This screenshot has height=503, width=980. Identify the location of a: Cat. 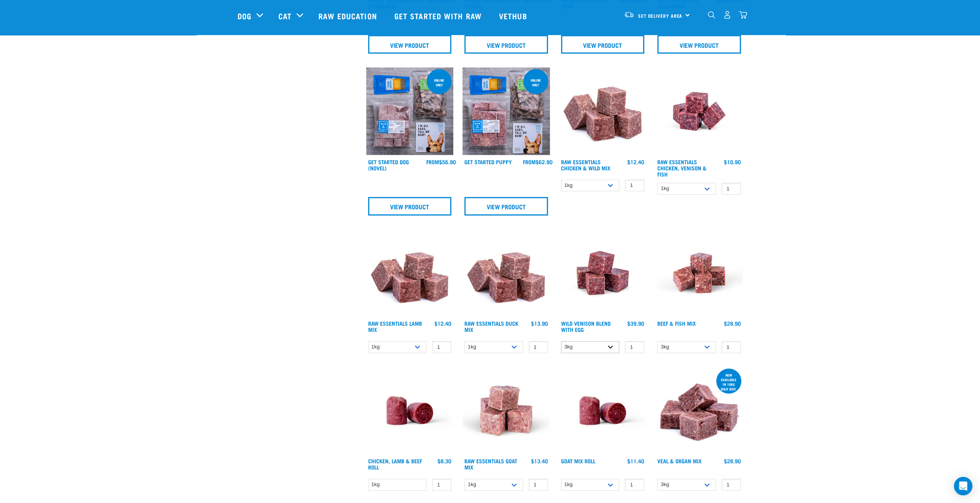
(285, 16).